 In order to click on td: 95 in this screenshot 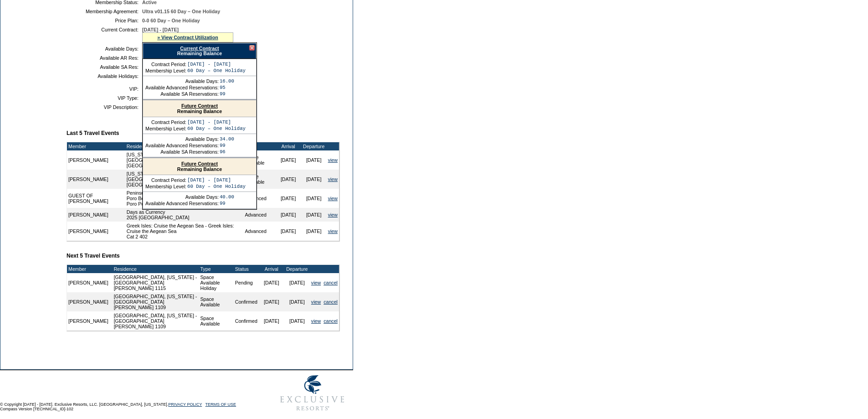, I will do `click(227, 87)`.